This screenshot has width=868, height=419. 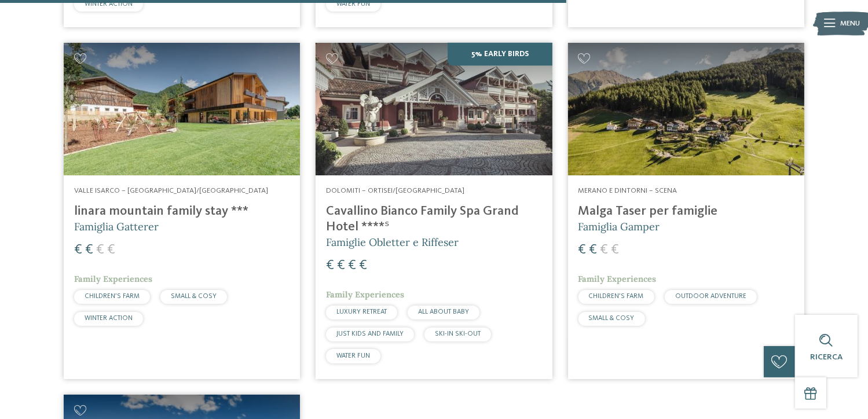 What do you see at coordinates (116, 226) in the screenshot?
I see `span: Famiglia Gatterer` at bounding box center [116, 226].